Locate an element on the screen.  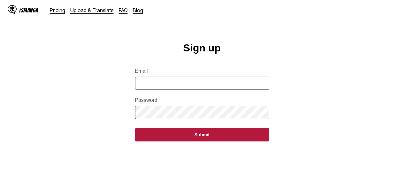
a: IsManga LogoIsManga is located at coordinates (29, 10).